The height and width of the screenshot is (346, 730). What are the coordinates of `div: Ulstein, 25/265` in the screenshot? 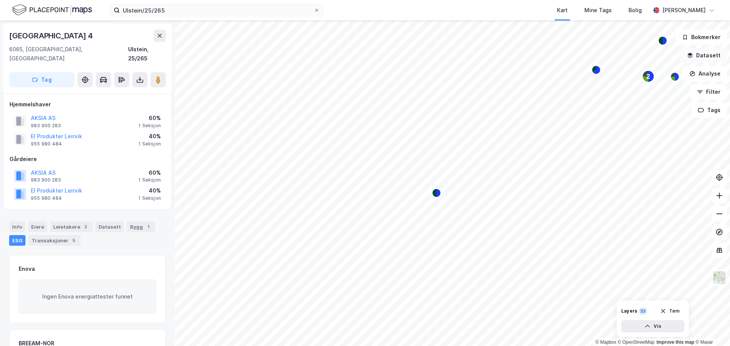 It's located at (147, 54).